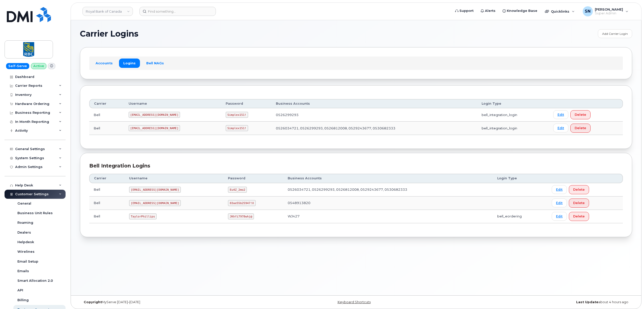 This screenshot has height=309, width=644. Describe the element at coordinates (242, 203) in the screenshot. I see `code: 03ae55b25947!X` at that location.